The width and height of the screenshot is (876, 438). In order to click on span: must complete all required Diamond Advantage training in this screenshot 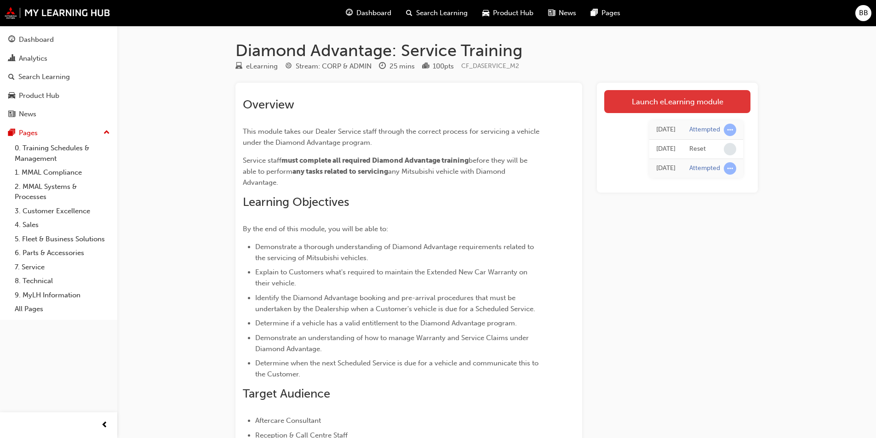, I will do `click(375, 160)`.